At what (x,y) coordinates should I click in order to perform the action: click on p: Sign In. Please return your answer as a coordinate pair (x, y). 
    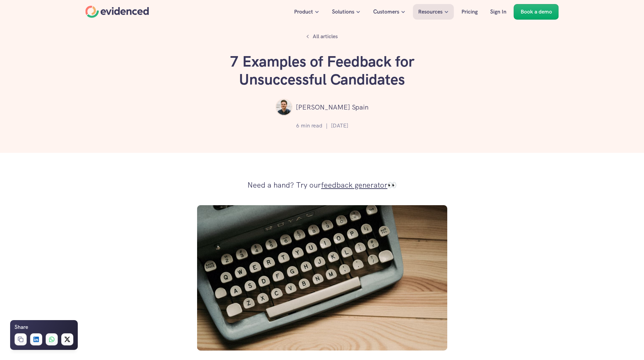
    Looking at the image, I should click on (498, 12).